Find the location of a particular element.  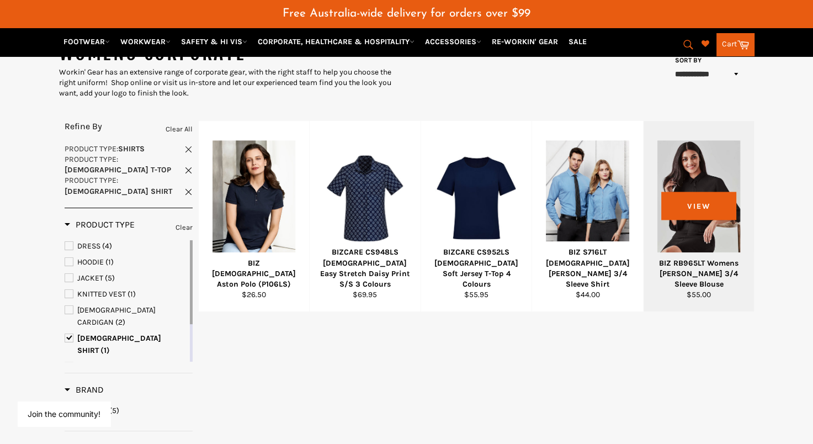

a: DRESS is located at coordinates (126, 246).